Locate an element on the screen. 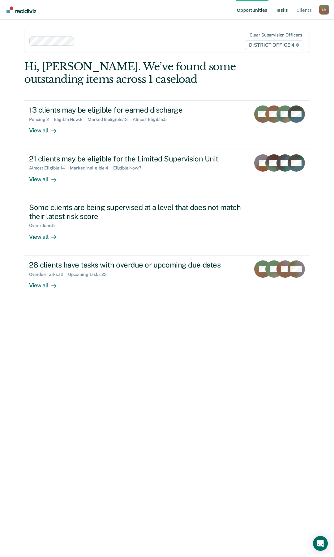 The image size is (334, 557). button: Profile dropdown button is located at coordinates (324, 10).